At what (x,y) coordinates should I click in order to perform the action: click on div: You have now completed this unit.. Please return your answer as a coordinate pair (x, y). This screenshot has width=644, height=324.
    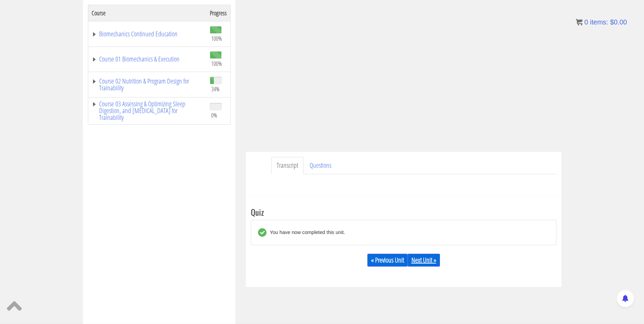
    Looking at the image, I should click on (306, 232).